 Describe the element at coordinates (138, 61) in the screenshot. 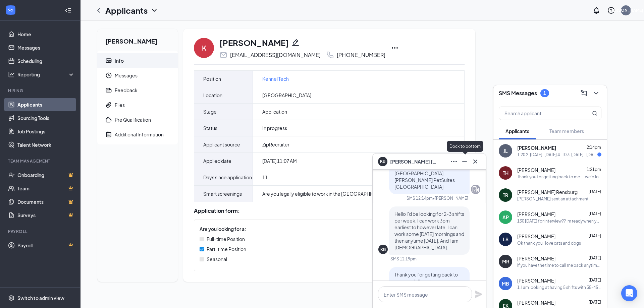

I see `a: ContactCardInfo` at that location.